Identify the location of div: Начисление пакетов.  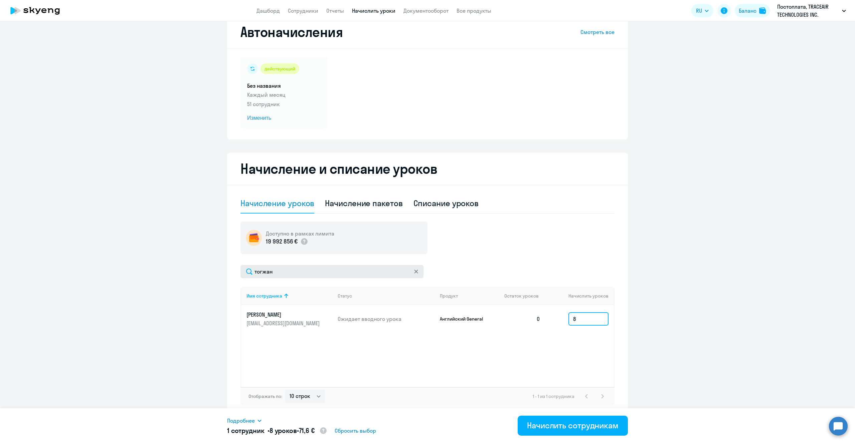
(364, 203).